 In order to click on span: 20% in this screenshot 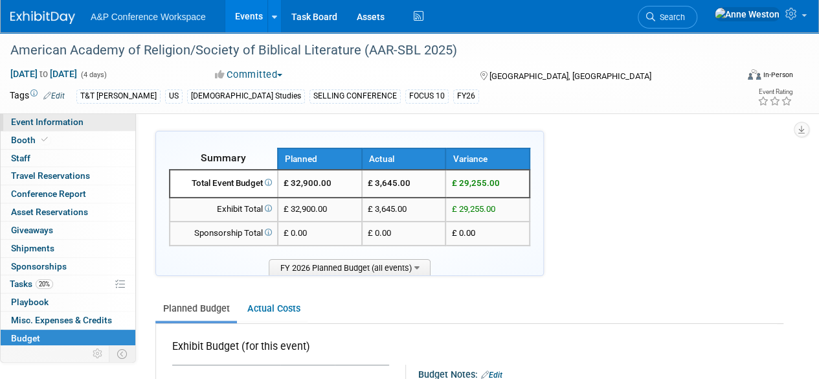, I will do `click(44, 284)`.